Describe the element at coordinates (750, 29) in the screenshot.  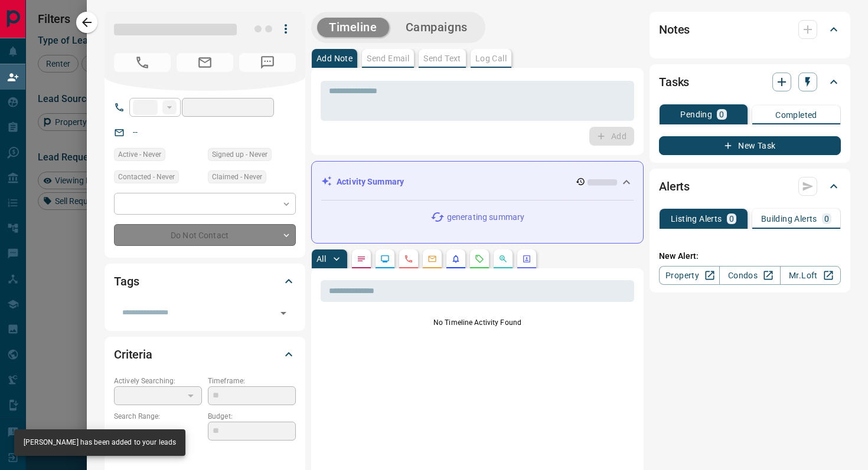
I see `div: Notes` at that location.